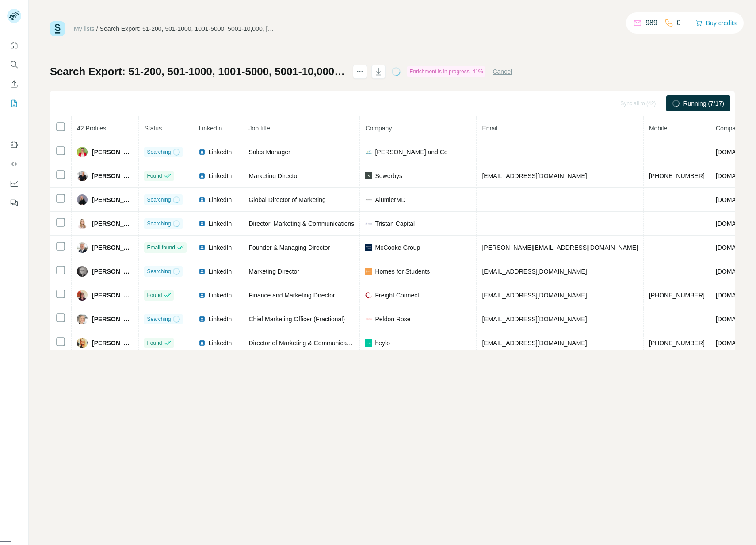 The height and width of the screenshot is (545, 756). I want to click on span: McCooke Group, so click(397, 247).